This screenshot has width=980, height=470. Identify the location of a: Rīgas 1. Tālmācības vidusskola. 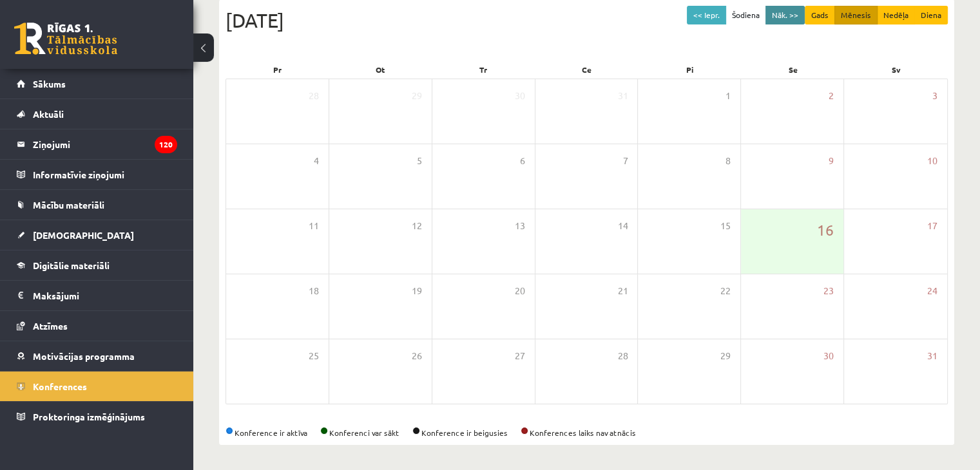
(66, 39).